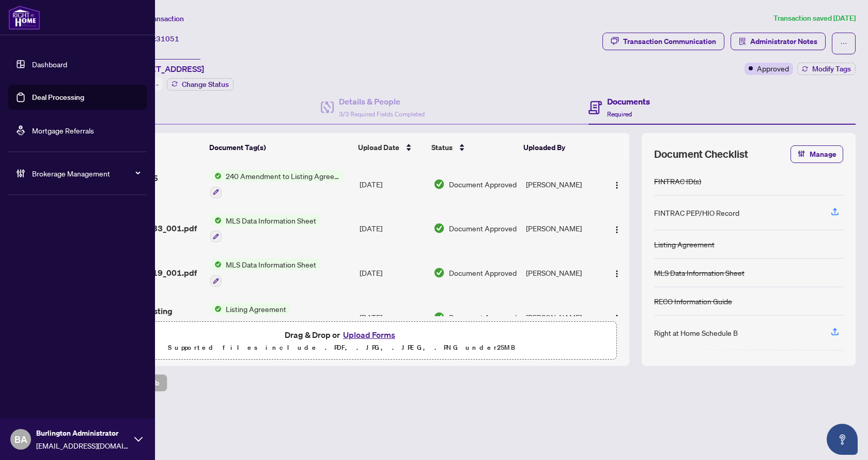 This screenshot has width=868, height=460. What do you see at coordinates (629, 101) in the screenshot?
I see `h4: Documents` at bounding box center [629, 101].